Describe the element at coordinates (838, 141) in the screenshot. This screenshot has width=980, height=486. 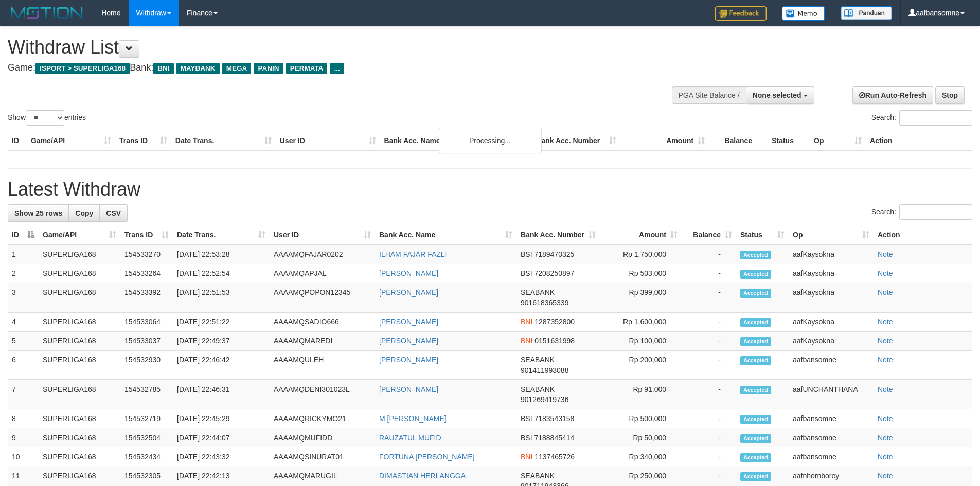
I see `th: Op` at that location.